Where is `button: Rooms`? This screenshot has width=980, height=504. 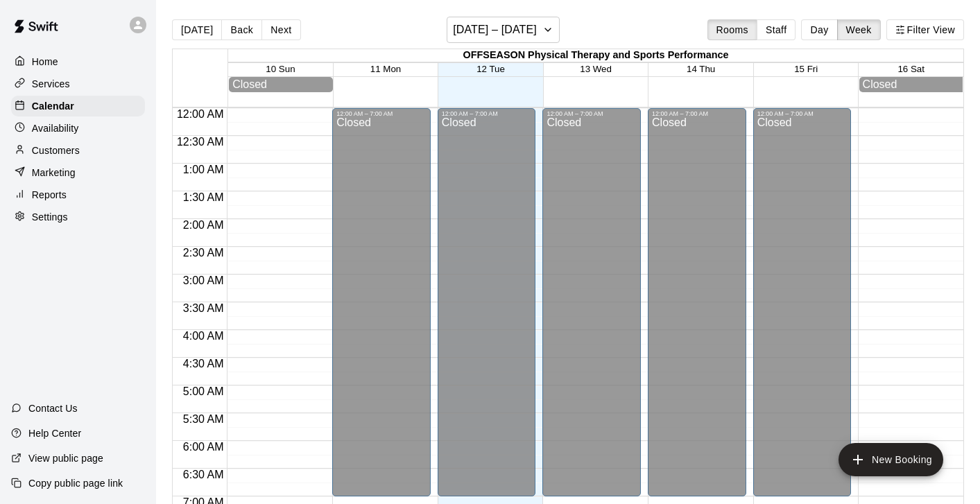 button: Rooms is located at coordinates (732, 30).